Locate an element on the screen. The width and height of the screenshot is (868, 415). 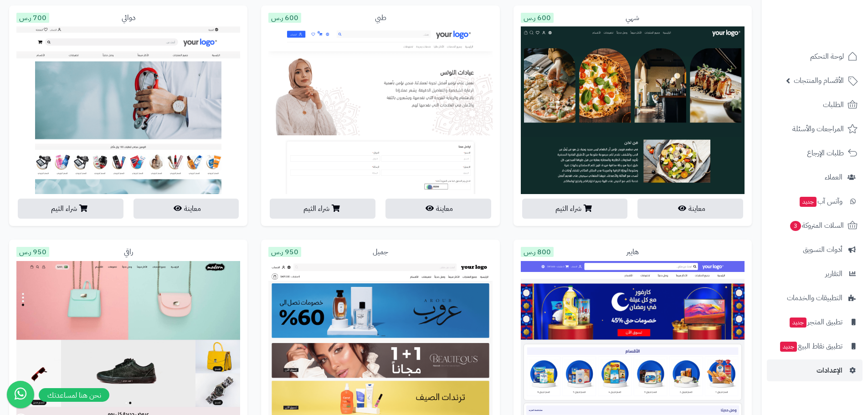
a: التقارير is located at coordinates (815, 274).